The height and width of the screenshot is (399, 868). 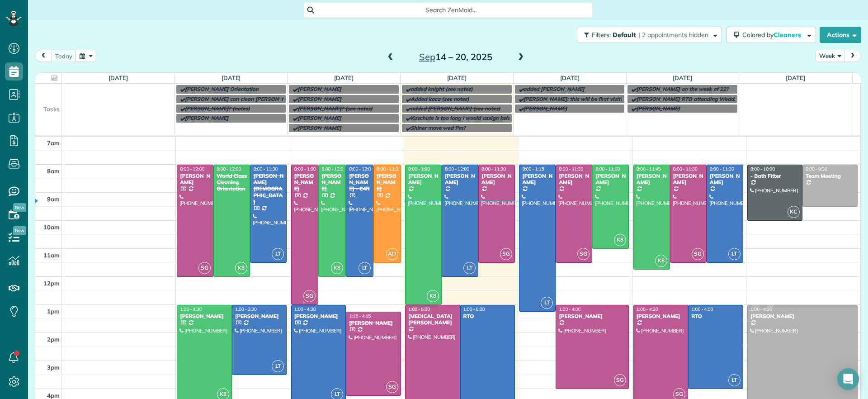 I want to click on span: Added koca (see notes), so click(x=440, y=98).